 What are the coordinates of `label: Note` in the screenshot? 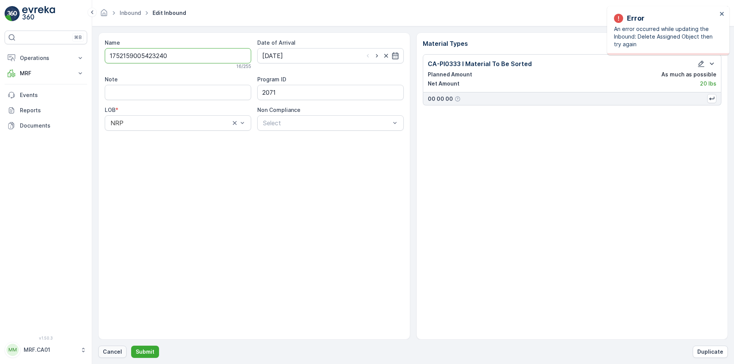 It's located at (111, 79).